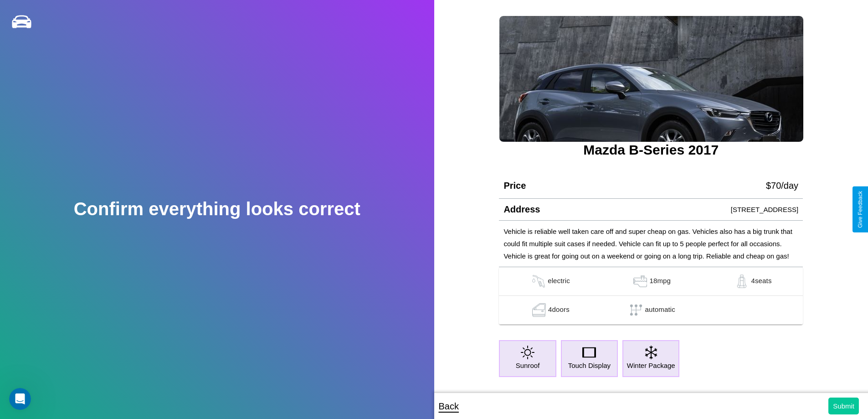 The width and height of the screenshot is (868, 419). I want to click on button: Submit, so click(843, 406).